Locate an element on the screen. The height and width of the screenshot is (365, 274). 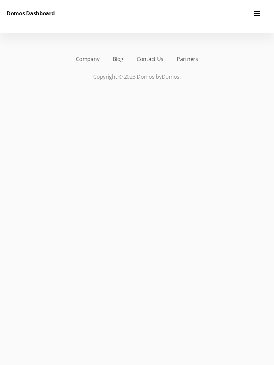
a: Partners is located at coordinates (187, 59).